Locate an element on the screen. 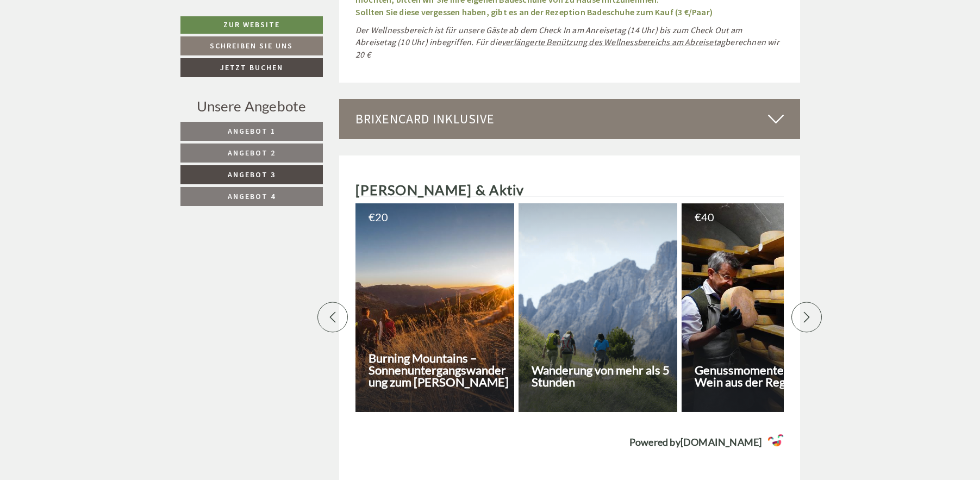 Image resolution: width=980 pixels, height=480 pixels. span: Angebot 2 is located at coordinates (252, 153).